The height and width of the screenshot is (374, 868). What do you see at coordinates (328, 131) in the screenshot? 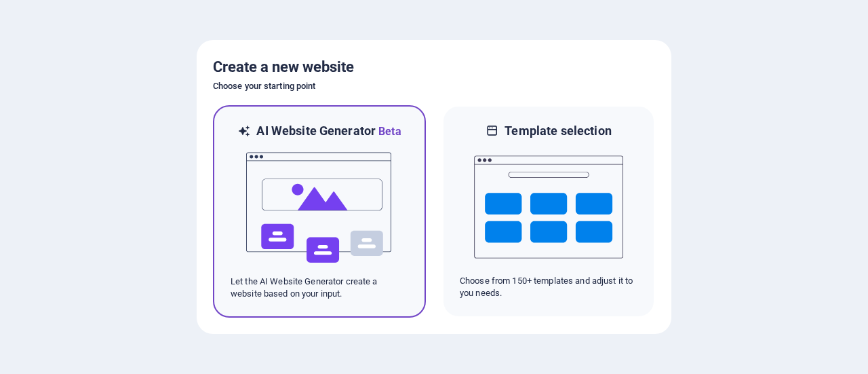
I see `h6: AI Website Generator` at bounding box center [328, 131].